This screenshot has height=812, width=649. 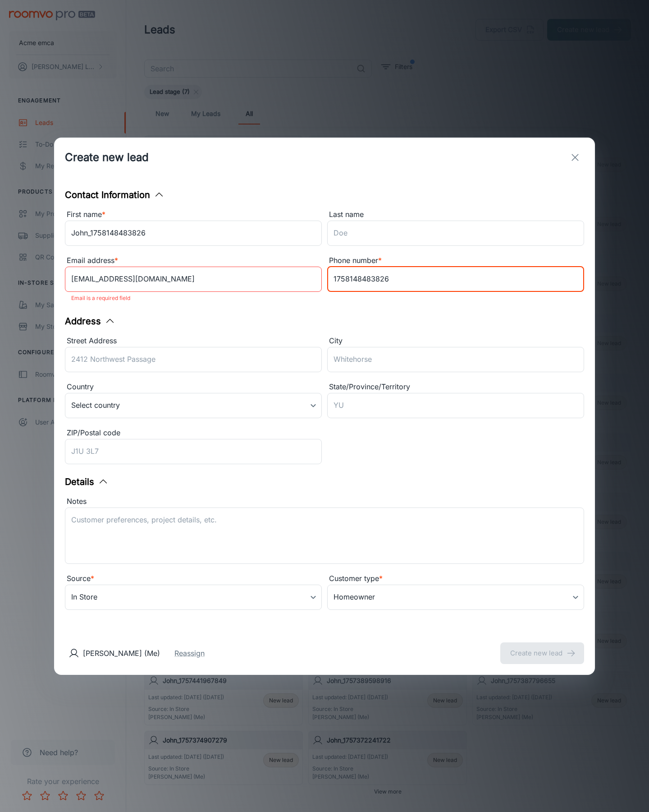 I want to click on div: Notes, so click(x=325, y=502).